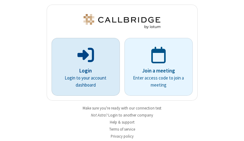  What do you see at coordinates (86, 66) in the screenshot?
I see `button: LoginLogin to your account dashboard` at bounding box center [86, 66].